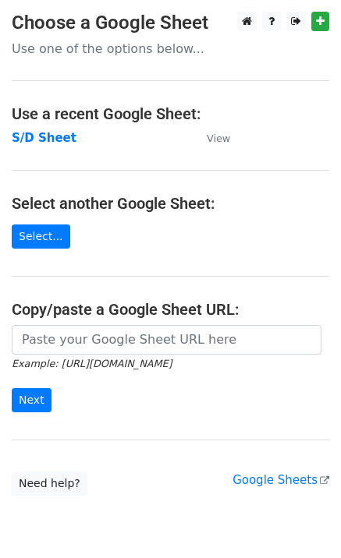 This screenshot has width=341, height=558. What do you see at coordinates (281, 480) in the screenshot?
I see `a: Google Sheets` at bounding box center [281, 480].